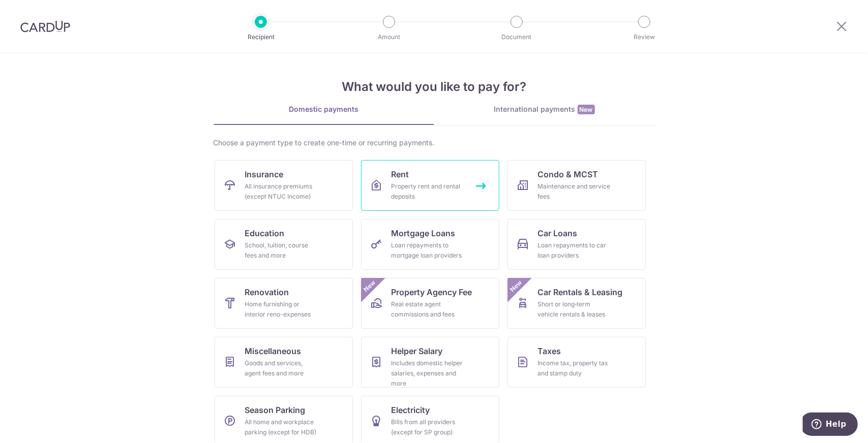 The image size is (868, 443). Describe the element at coordinates (568, 174) in the screenshot. I see `span: Condo & MCST` at that location.